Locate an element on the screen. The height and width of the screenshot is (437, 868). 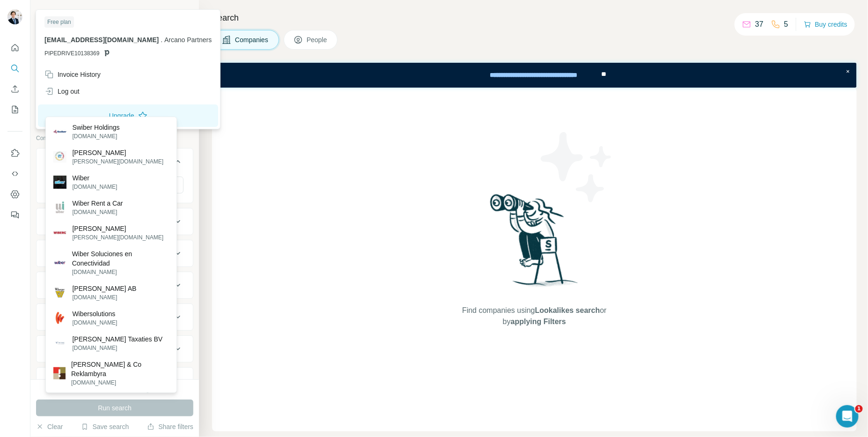
span: 1 is located at coordinates (859, 409).